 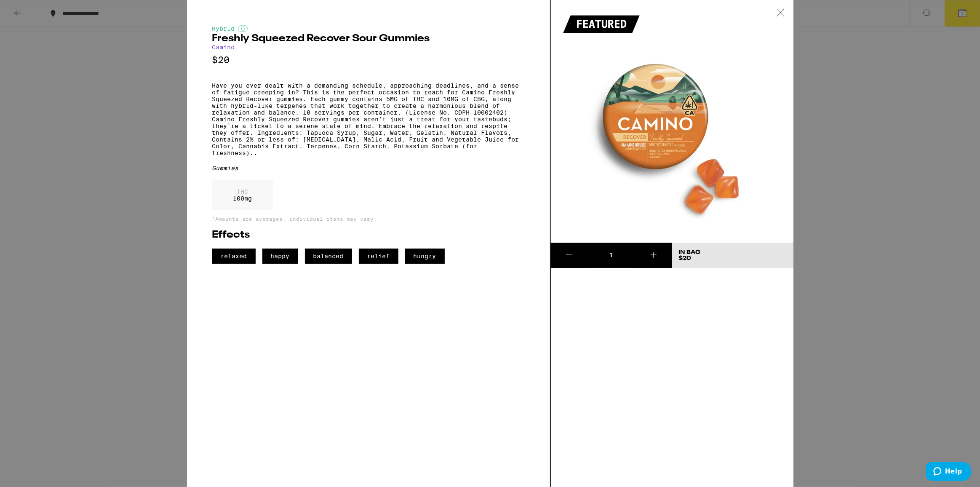 What do you see at coordinates (733, 255) in the screenshot?
I see `button: In Bag$20` at bounding box center [733, 255].